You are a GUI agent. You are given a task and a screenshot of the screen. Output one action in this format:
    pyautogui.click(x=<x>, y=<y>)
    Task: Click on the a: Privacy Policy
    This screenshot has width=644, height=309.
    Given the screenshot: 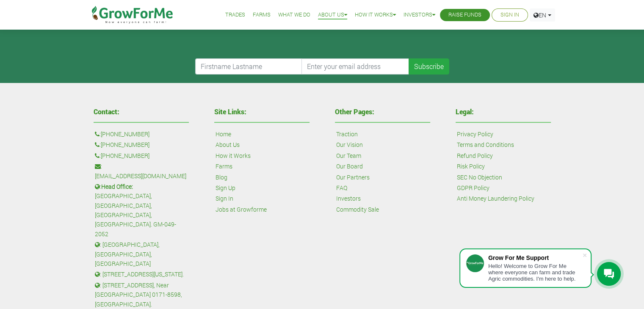 What is the action you would take?
    pyautogui.click(x=475, y=134)
    